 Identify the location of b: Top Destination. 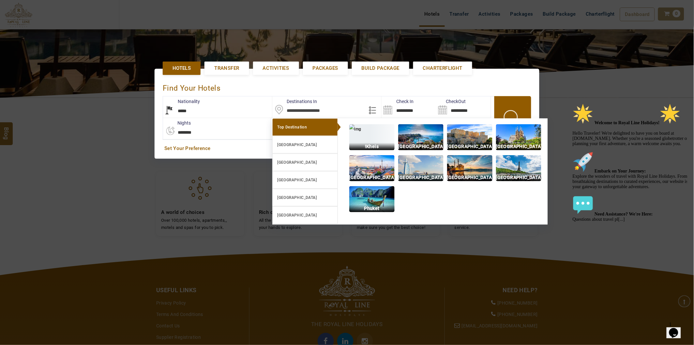
(292, 127).